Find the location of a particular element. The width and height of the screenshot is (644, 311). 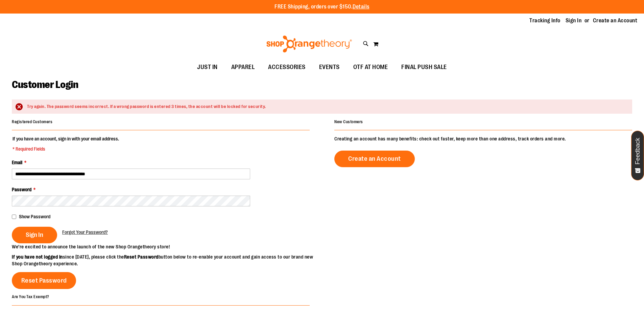

span: JUST IN is located at coordinates (207, 67).